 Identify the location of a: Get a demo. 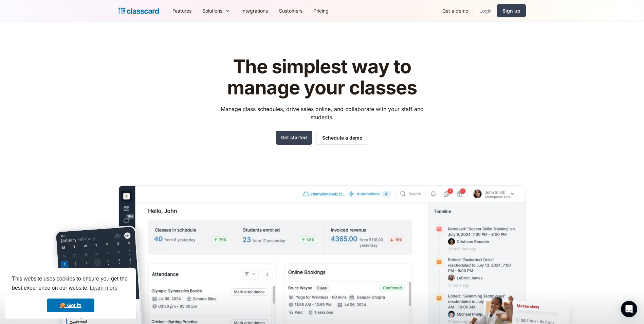
(455, 10).